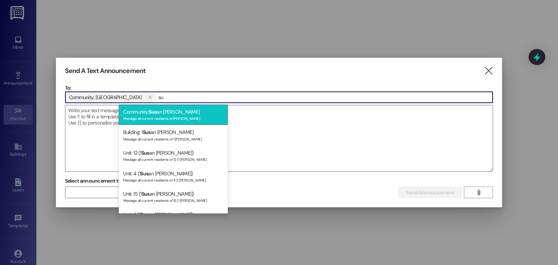 This screenshot has width=558, height=265. Describe the element at coordinates (105, 97) in the screenshot. I see `span: Community: Alto` at that location.